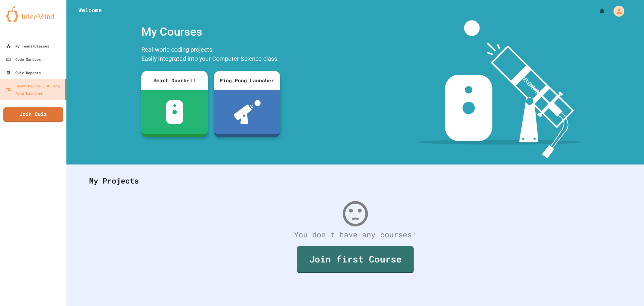 The height and width of the screenshot is (306, 644). Describe the element at coordinates (34, 89) in the screenshot. I see `div: Smart Doorbell & Ping Pong Launcher` at that location.